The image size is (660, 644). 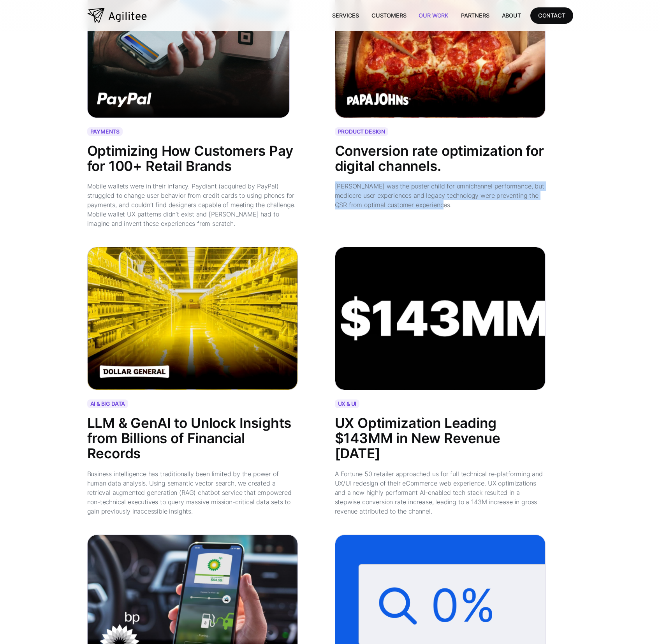 I want to click on div: Business intelligence has traditionally been limited by the power of human data analysis. Using s..., so click(x=193, y=492).